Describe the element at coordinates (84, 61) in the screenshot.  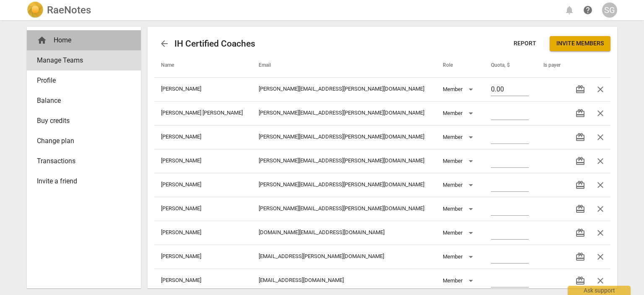
I see `a: Manage Teams` at that location.